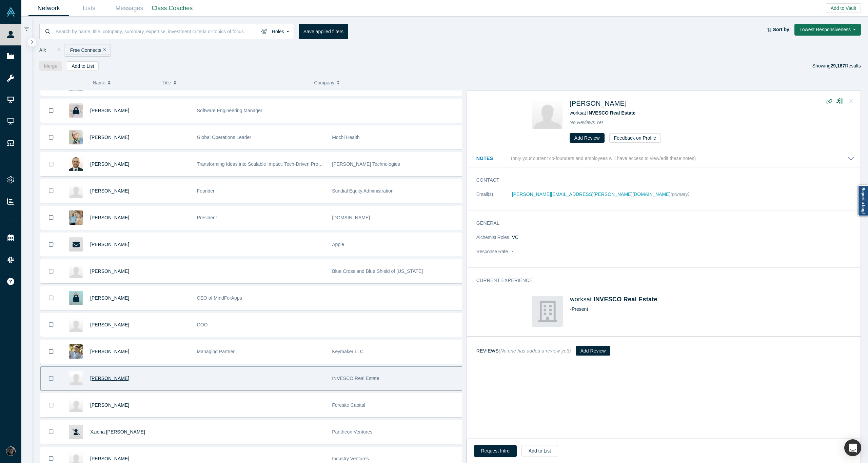 This screenshot has width=868, height=463. I want to click on span: President, so click(207, 218).